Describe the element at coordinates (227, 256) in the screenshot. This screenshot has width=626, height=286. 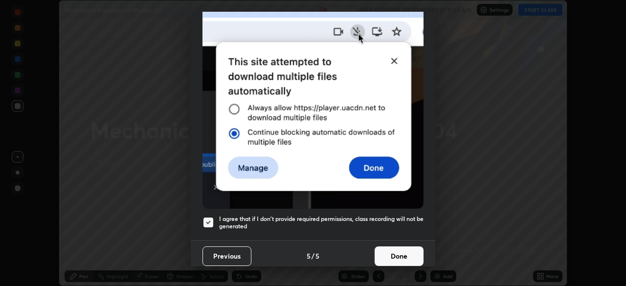
I see `button: Previous` at that location.